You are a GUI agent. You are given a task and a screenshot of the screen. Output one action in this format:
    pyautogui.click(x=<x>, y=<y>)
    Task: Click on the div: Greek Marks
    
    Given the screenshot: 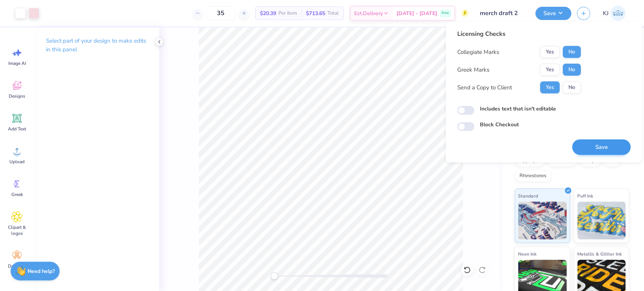 What is the action you would take?
    pyautogui.click(x=473, y=70)
    